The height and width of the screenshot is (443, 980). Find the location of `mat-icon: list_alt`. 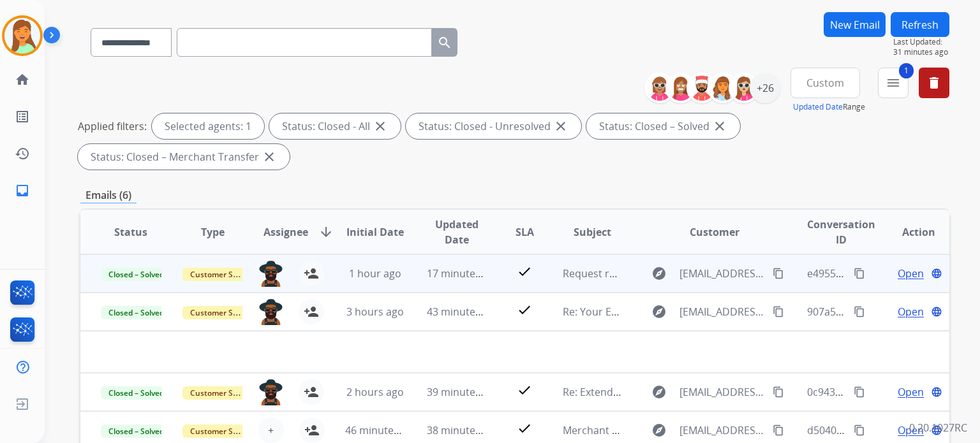

mat-icon: list_alt is located at coordinates (22, 116).